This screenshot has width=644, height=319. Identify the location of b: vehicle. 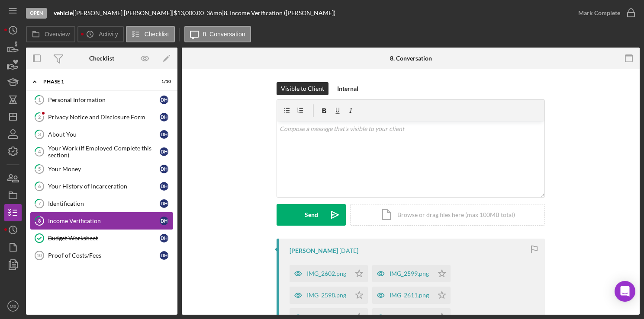
(63, 12).